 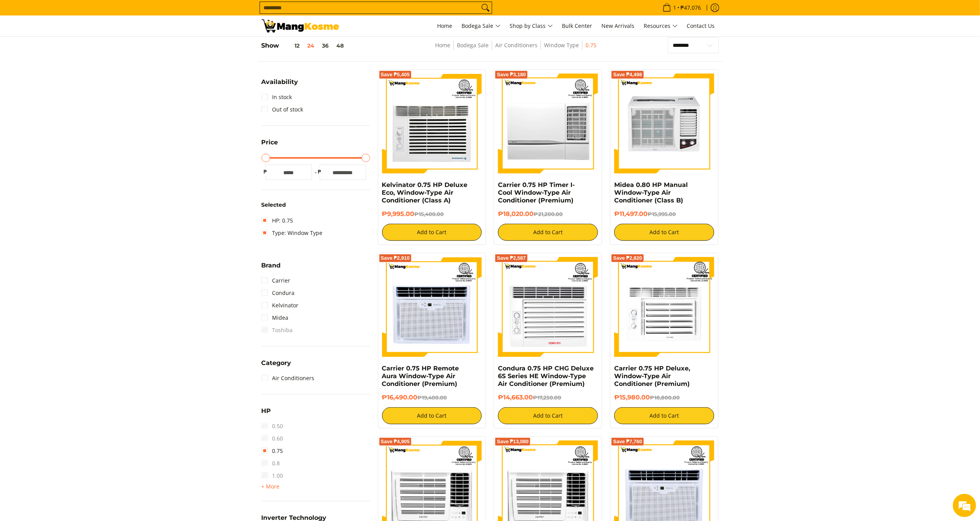 What do you see at coordinates (395, 258) in the screenshot?
I see `span: Save ₱2,910` at bounding box center [395, 258].